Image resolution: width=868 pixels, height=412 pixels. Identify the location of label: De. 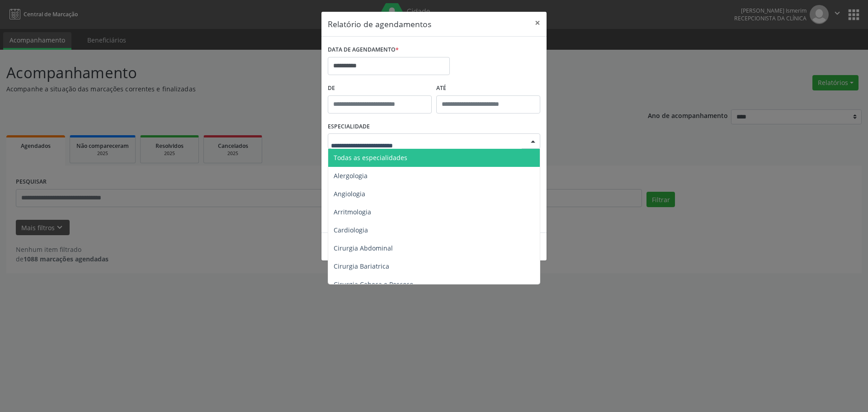
(379, 88).